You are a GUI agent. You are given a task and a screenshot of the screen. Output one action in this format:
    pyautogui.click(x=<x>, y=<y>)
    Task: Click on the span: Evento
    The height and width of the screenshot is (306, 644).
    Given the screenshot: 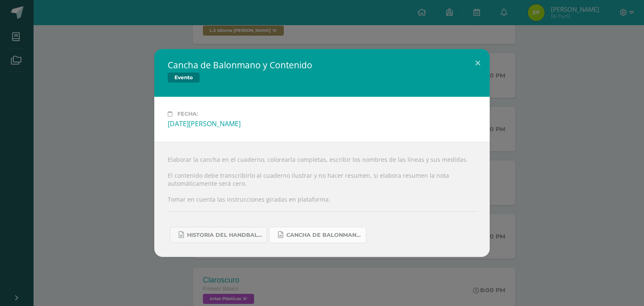 What is the action you would take?
    pyautogui.click(x=184, y=77)
    